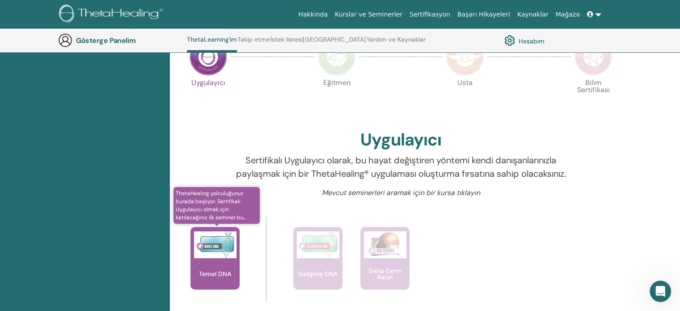 The width and height of the screenshot is (680, 311). What do you see at coordinates (465, 57) in the screenshot?
I see `img: Usta` at bounding box center [465, 57].